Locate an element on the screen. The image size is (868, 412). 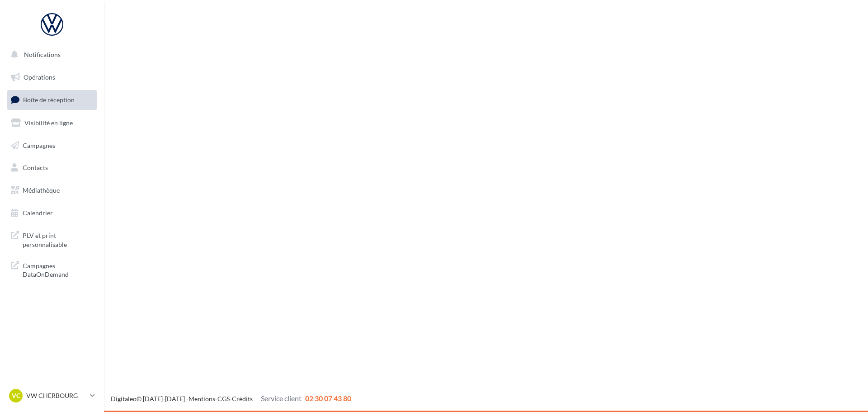
span: Boîte de réception is located at coordinates (49, 100).